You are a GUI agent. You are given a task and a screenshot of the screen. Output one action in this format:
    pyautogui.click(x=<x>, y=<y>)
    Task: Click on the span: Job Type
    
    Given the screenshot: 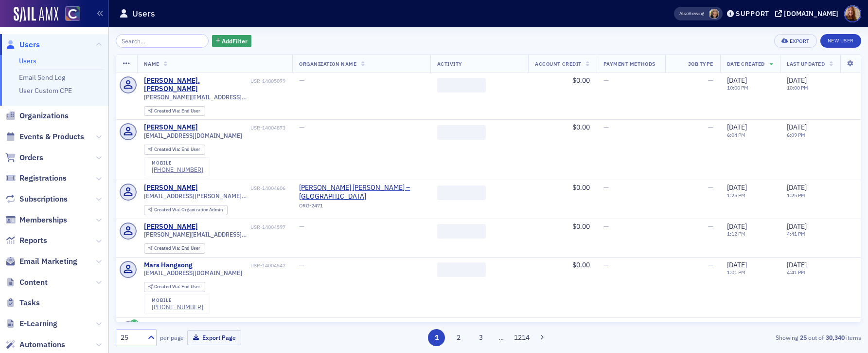 What is the action you would take?
    pyautogui.click(x=700, y=63)
    